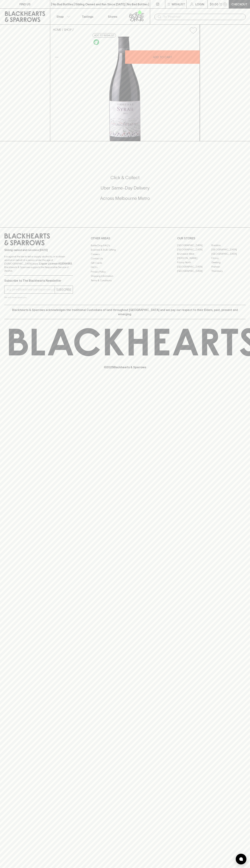 This screenshot has width=250, height=868. Describe the element at coordinates (125, 259) in the screenshot. I see `a: Contact Us` at that location.